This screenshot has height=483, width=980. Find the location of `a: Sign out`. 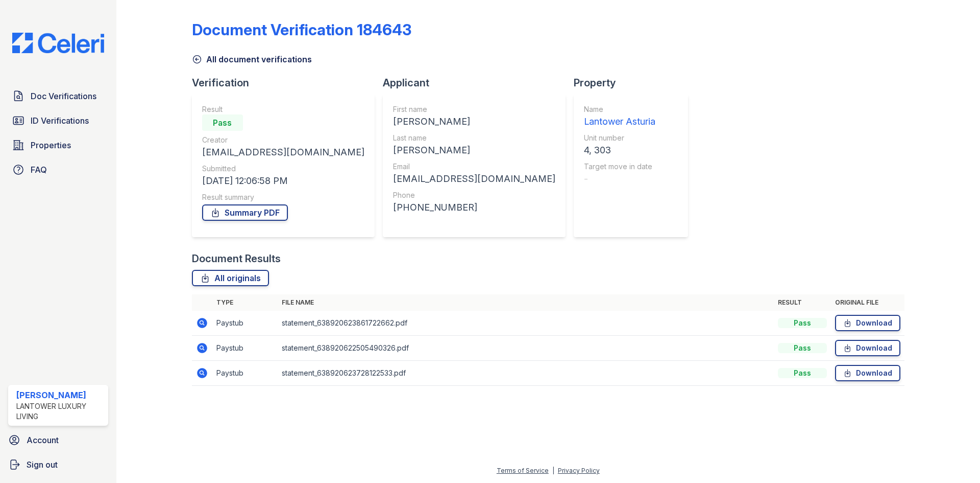

a: Sign out is located at coordinates (58, 464).